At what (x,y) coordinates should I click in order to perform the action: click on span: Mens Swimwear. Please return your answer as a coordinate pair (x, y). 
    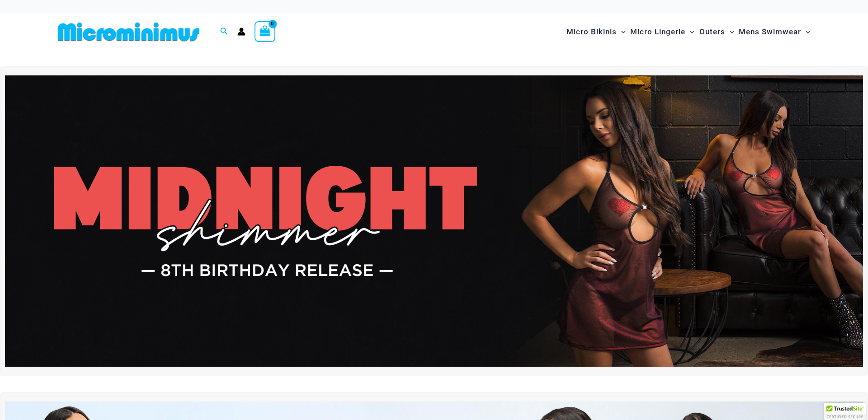
    Looking at the image, I should click on (770, 32).